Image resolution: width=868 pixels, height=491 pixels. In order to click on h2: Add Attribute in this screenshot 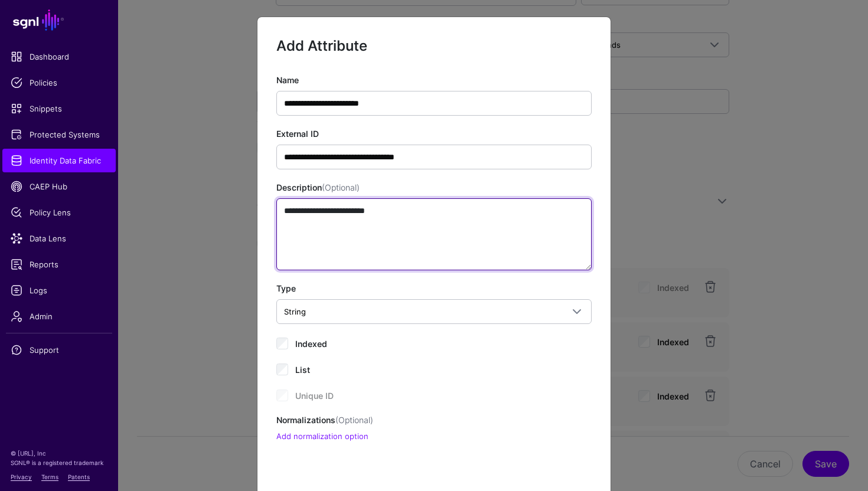, I will do `click(434, 46)`.